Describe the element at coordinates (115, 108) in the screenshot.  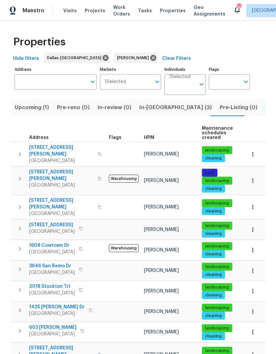
I see `span: In-review (0)` at that location.